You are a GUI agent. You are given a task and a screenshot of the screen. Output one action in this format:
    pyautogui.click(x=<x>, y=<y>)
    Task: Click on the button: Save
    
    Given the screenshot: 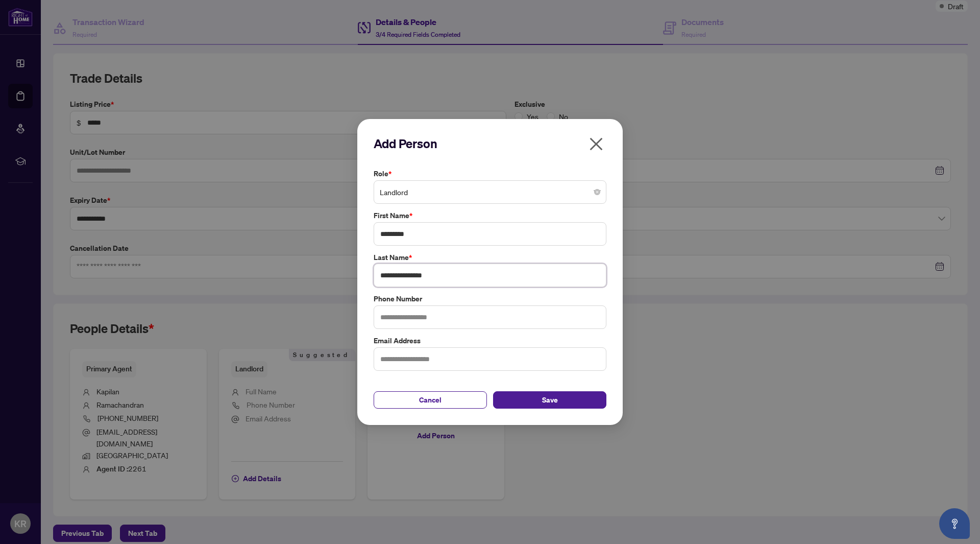 What is the action you would take?
    pyautogui.click(x=550, y=400)
    